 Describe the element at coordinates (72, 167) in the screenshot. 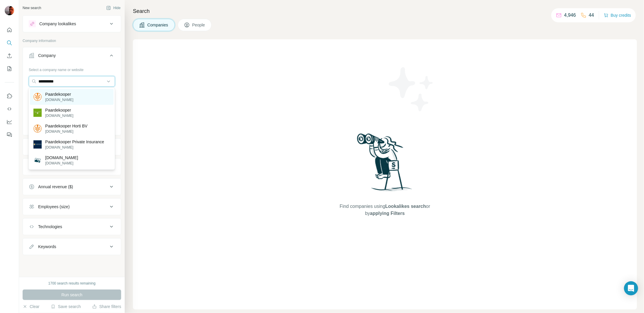

I see `button: HQ location` at that location.